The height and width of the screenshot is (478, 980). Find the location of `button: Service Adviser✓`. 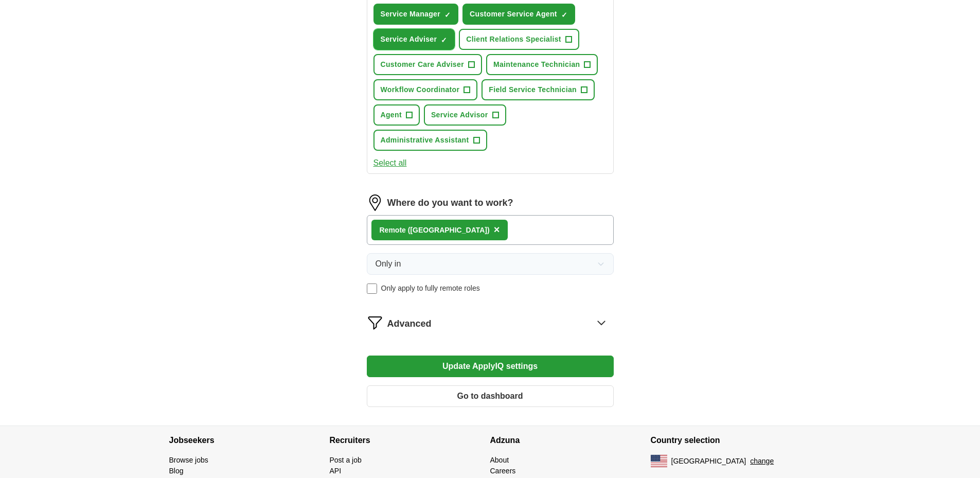

button: Service Adviser✓ is located at coordinates (415, 40).